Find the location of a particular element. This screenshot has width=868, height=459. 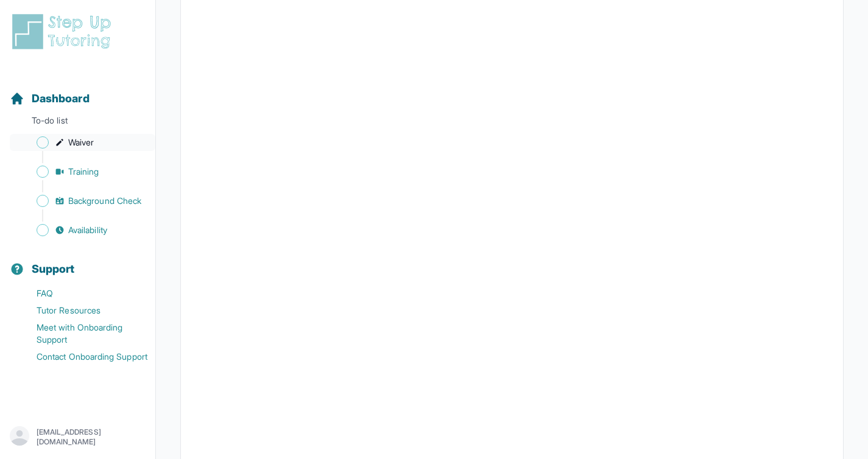

a: Background Check is located at coordinates (82, 201).